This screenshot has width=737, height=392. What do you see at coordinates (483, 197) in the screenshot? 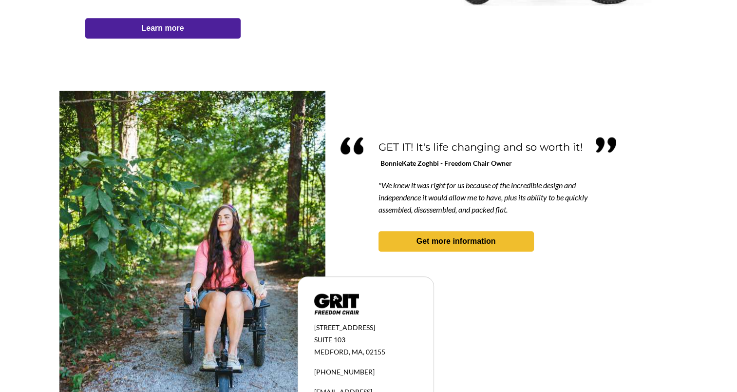
I see `span: "We knew it was right for us because of the incredible design and independence it would allow me ...` at bounding box center [483, 197].